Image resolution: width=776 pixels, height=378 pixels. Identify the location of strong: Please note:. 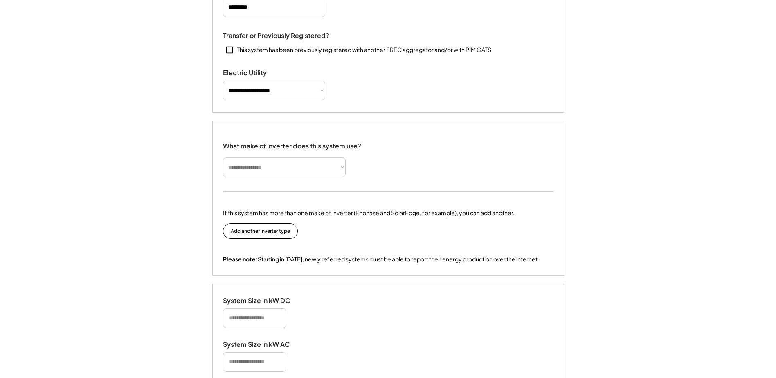
(240, 259).